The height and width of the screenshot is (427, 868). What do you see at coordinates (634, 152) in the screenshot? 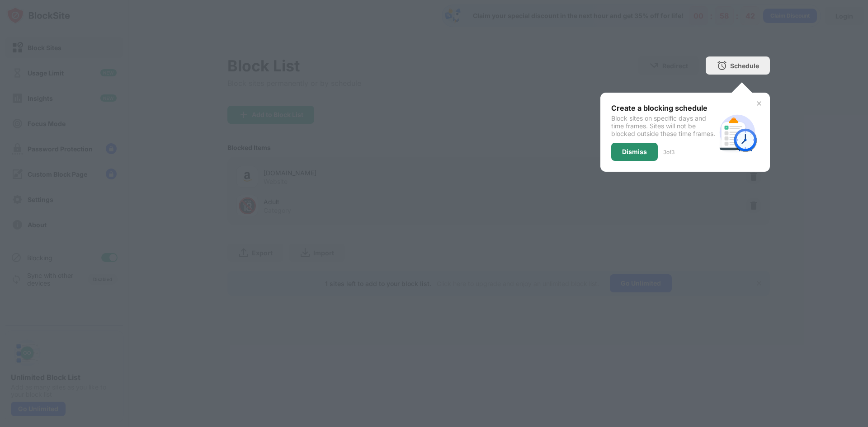
I see `div: Dismiss` at bounding box center [634, 152].